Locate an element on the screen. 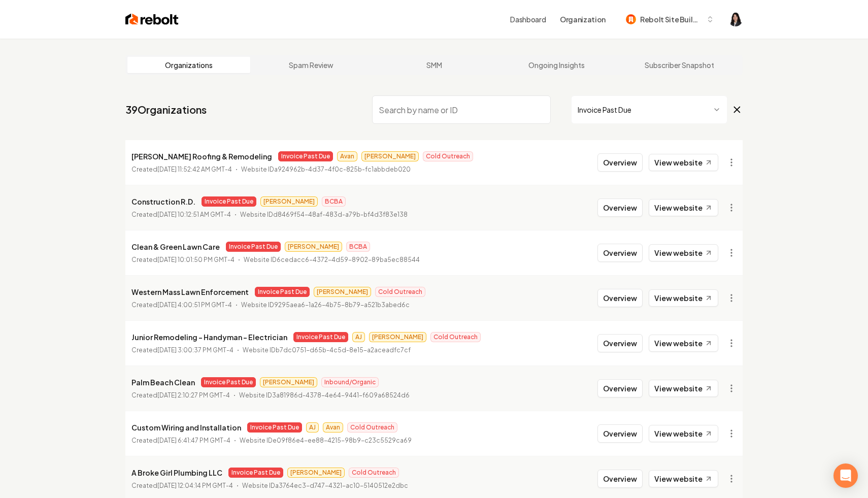 This screenshot has height=498, width=868. a: 39Organizations is located at coordinates (166, 110).